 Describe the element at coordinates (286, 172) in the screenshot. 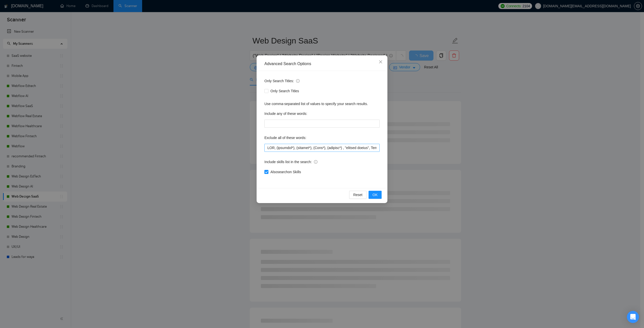

I see `span: Also search on Skills` at that location.